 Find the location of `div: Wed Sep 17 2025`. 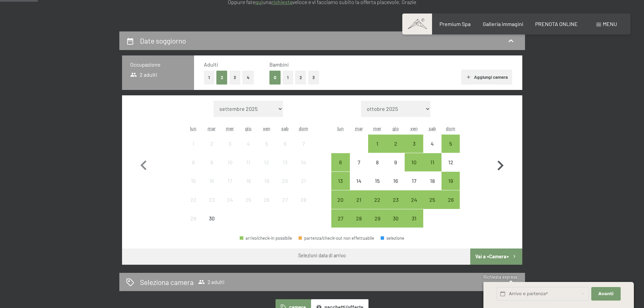

div: Wed Sep 17 2025 is located at coordinates (230, 181).